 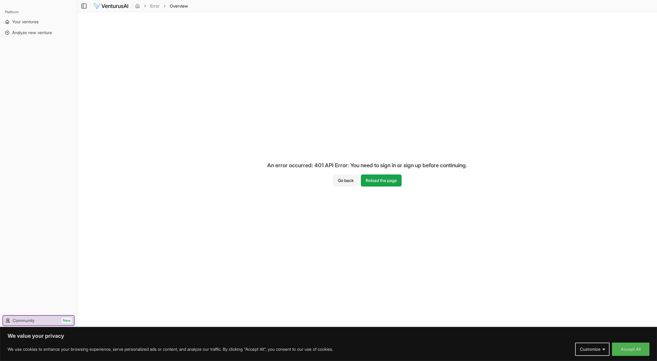 I want to click on a: CommunityNew, so click(x=38, y=321).